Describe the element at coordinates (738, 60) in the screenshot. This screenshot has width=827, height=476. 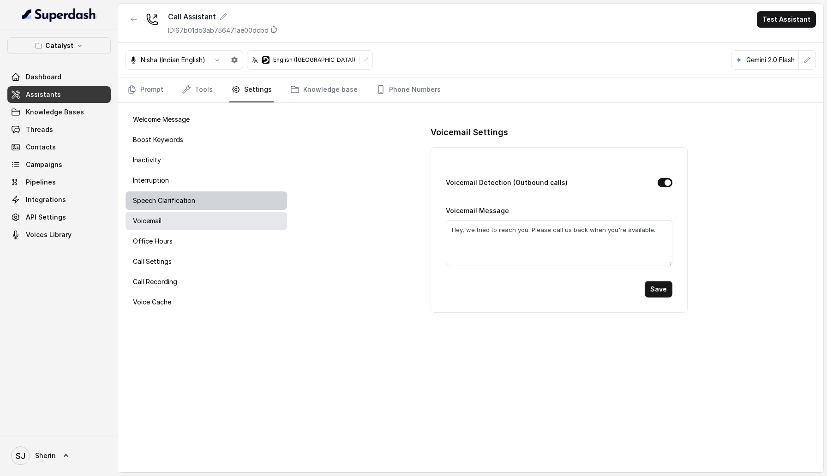
I see `svg: google logo` at that location.